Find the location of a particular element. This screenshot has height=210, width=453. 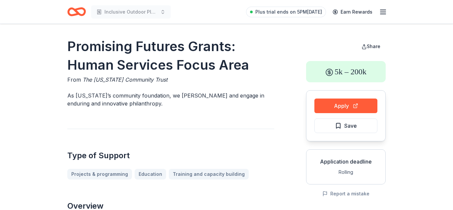

a: Home is located at coordinates (77, 12).